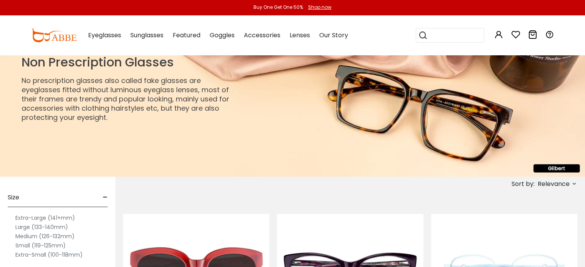 The image size is (585, 267). I want to click on span: Our Story, so click(334, 35).